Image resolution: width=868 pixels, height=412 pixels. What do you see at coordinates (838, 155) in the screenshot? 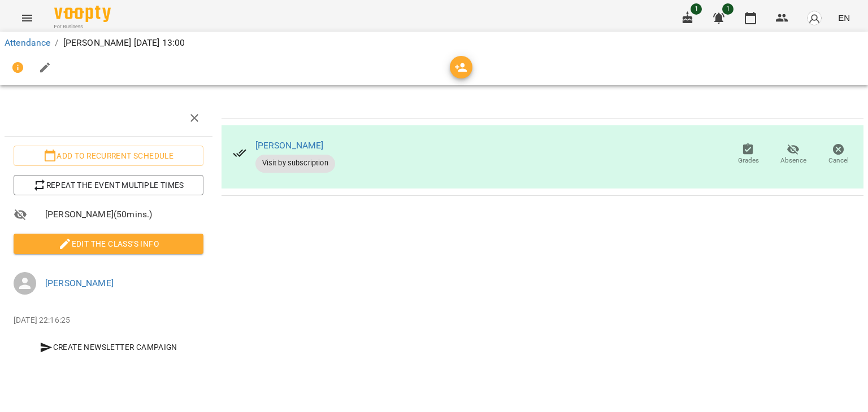
I see `button: Cancel` at bounding box center [838, 155].